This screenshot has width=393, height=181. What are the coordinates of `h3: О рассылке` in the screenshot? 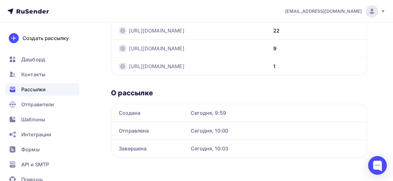 It's located at (239, 93).